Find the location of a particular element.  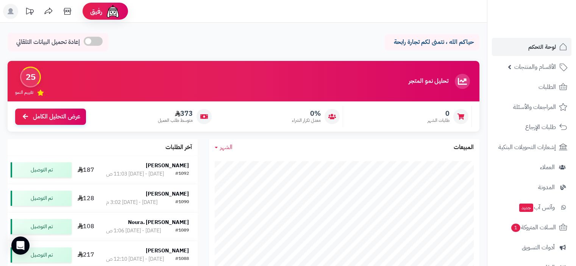

div: #1088 is located at coordinates (182, 260).